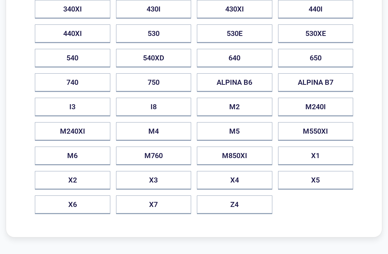 The height and width of the screenshot is (254, 388). What do you see at coordinates (316, 181) in the screenshot?
I see `button: X5` at bounding box center [316, 181].